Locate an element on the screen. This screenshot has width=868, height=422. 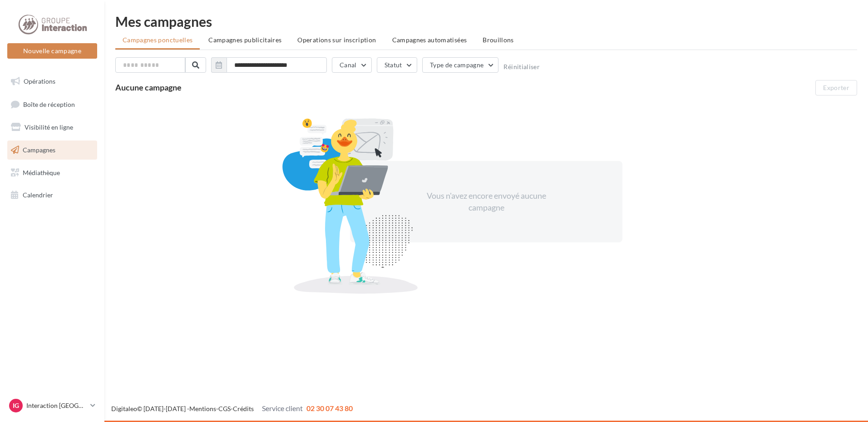
a: Campagnes is located at coordinates (52, 150).